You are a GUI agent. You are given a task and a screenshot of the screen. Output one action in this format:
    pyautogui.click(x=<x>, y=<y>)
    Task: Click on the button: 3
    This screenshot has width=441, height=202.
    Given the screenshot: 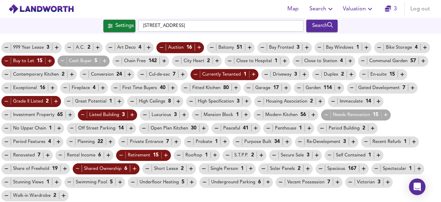 What is the action you would take?
    pyautogui.click(x=391, y=9)
    